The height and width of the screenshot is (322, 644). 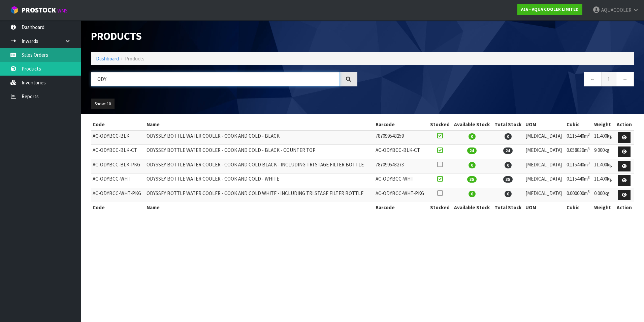 I want to click on span: Products, so click(x=135, y=59).